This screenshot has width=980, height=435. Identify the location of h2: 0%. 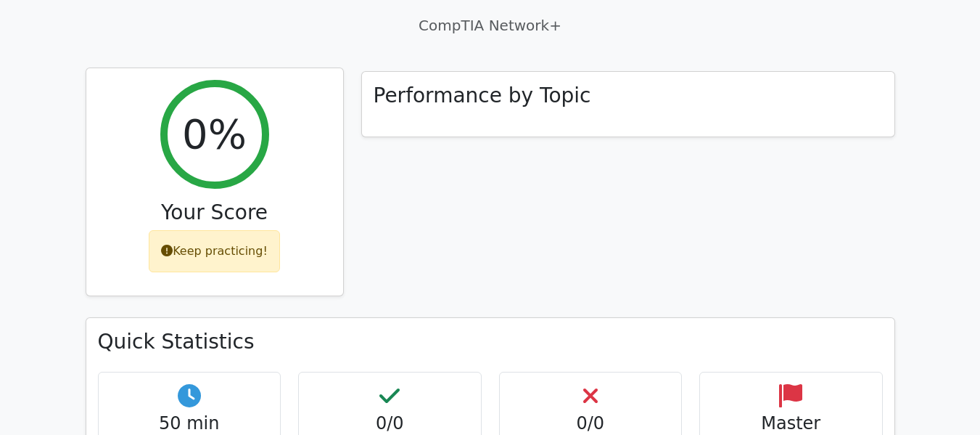
(214, 134).